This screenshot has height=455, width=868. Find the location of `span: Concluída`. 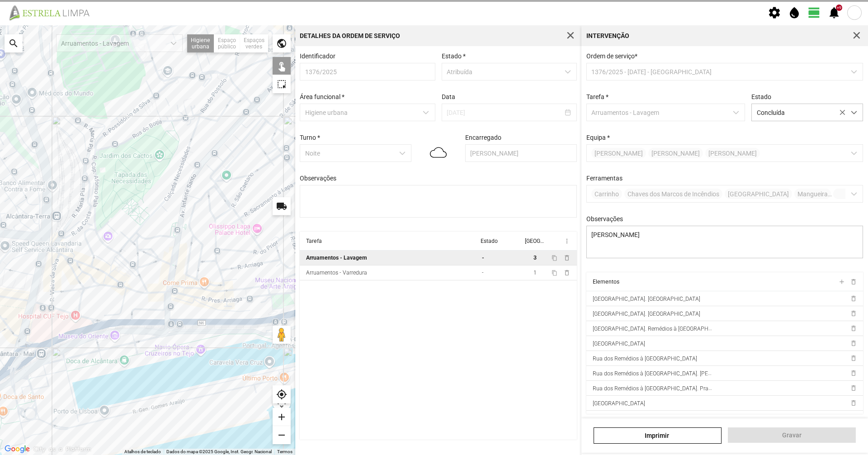

span: Concluída is located at coordinates (799, 112).